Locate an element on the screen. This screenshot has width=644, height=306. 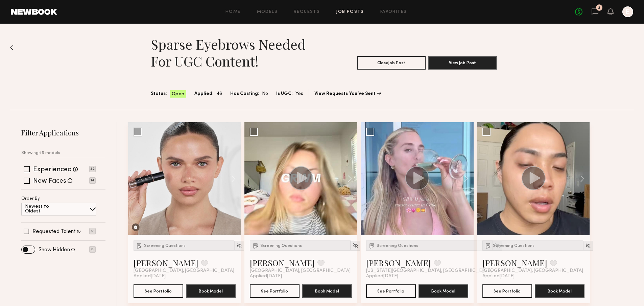
span: Has Casting: is located at coordinates (245, 94).